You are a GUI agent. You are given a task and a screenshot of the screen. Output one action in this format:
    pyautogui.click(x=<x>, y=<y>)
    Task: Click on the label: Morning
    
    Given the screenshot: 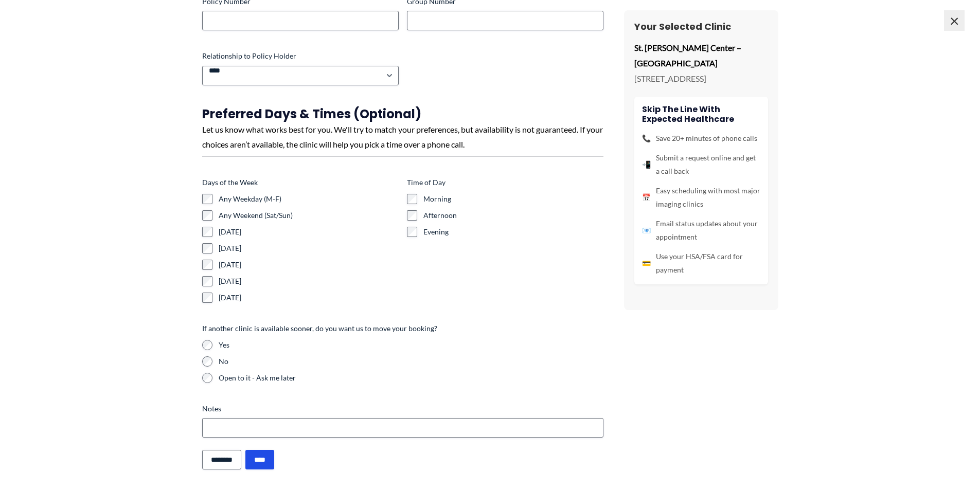 What is the action you would take?
    pyautogui.click(x=513, y=198)
    